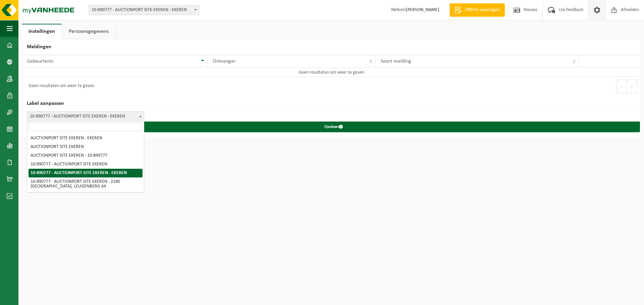 The height and width of the screenshot is (305, 644). I want to click on li: 10-890777 - AUCTIONPORT SITE EKEREN - EKEREN, so click(85, 173).